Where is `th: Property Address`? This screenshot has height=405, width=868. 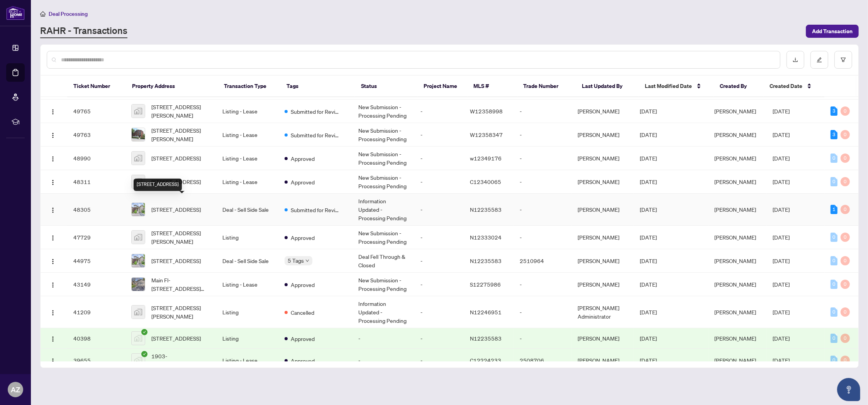
th: Property Address is located at coordinates (172, 86).